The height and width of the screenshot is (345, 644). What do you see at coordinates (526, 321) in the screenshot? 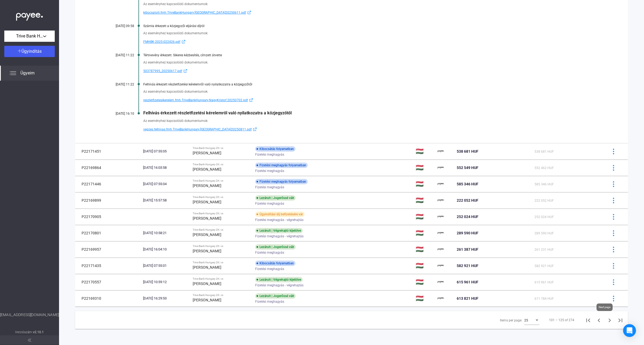
I see `span: 25` at bounding box center [526, 321].